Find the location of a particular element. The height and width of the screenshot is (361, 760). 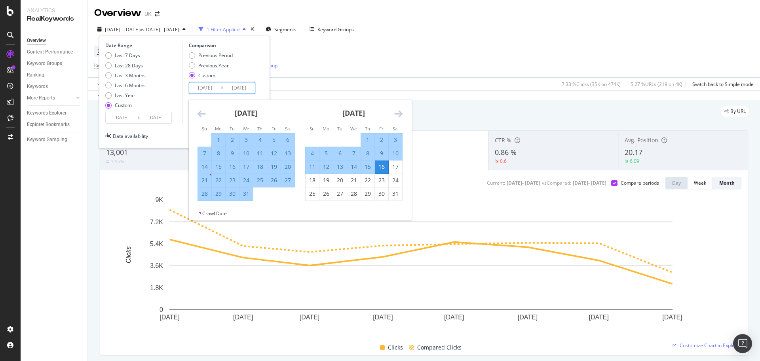

td: Choose Tuesday, August 27, 2024 as your check-in date. It’s available. is located at coordinates (340, 194).